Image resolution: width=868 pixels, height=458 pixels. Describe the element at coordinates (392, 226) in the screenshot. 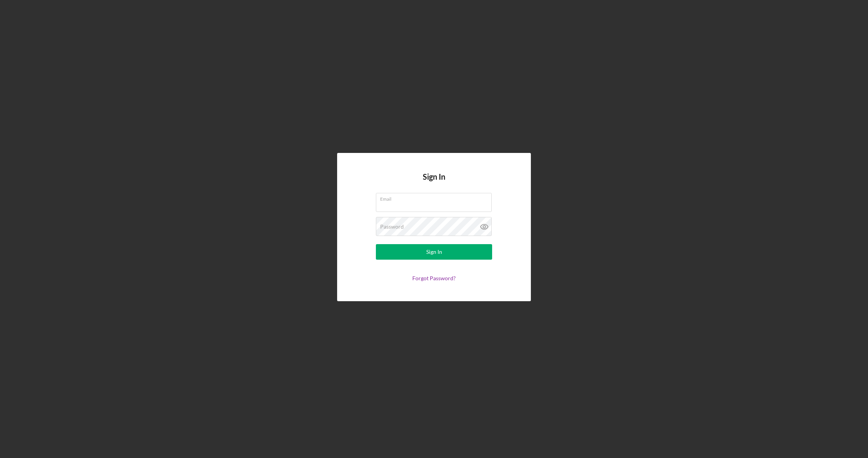

I see `label: Password` at that location.